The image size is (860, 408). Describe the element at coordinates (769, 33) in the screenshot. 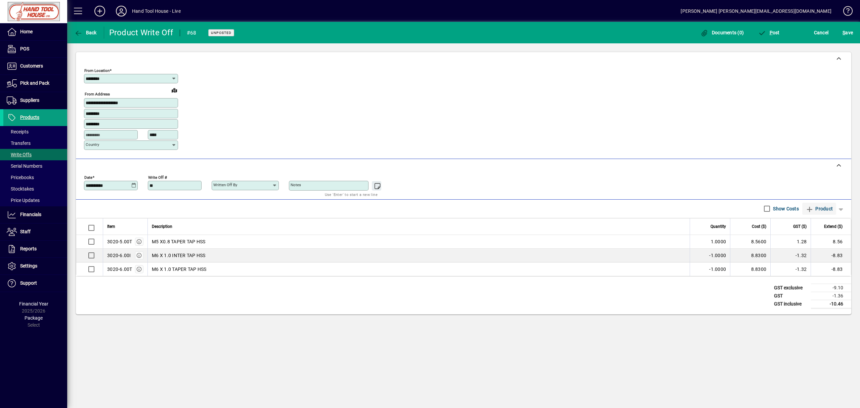

I see `span: ost` at that location.